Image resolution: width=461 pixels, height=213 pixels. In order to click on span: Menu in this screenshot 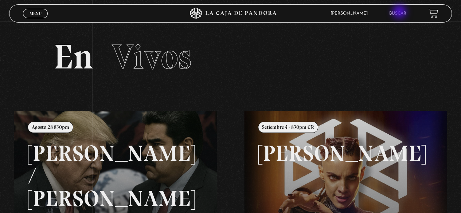, I will do `click(35, 13)`.